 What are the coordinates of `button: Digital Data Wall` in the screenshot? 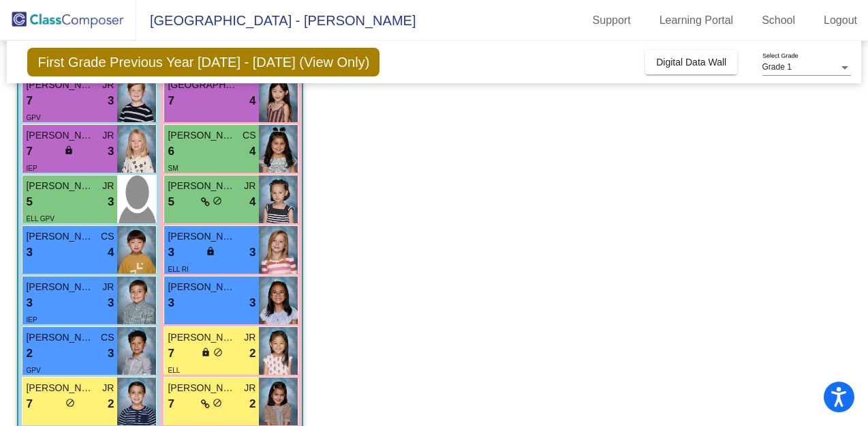 It's located at (691, 62).